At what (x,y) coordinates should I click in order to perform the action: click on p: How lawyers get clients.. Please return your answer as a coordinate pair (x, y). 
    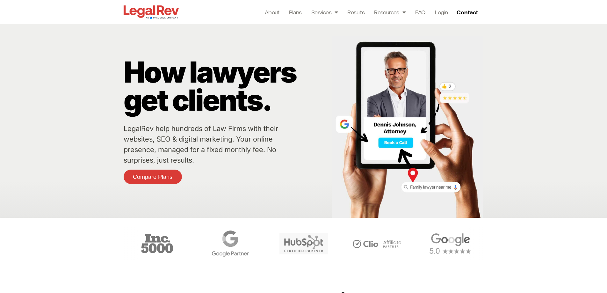
    Looking at the image, I should click on (226, 86).